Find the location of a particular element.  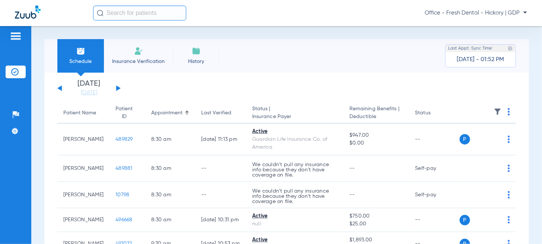

span: 489881 is located at coordinates (124, 168).